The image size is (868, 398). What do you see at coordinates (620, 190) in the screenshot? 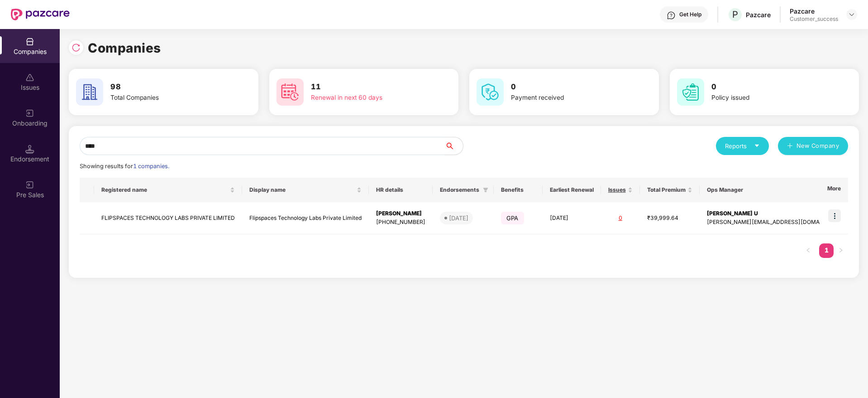
I see `th: Issues` at bounding box center [620, 190].